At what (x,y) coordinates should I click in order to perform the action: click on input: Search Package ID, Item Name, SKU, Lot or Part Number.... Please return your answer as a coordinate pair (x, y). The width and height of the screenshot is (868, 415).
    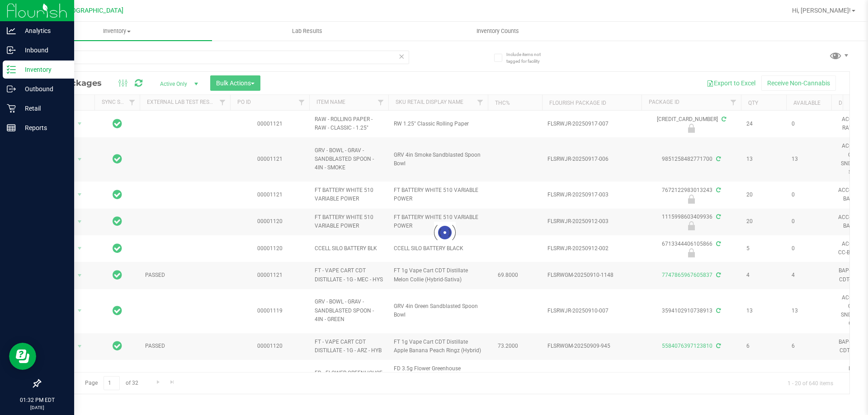
    Looking at the image, I should click on (224, 58).